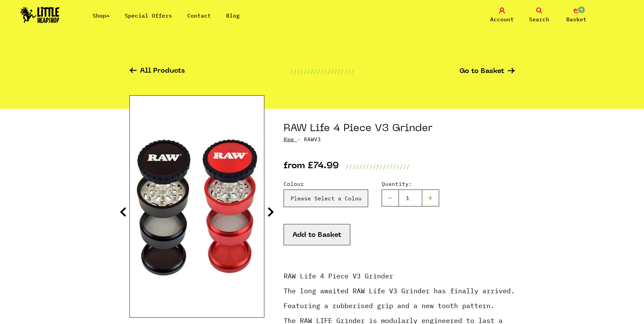 The width and height of the screenshot is (644, 324). I want to click on h1: RAW Life 4 Piece V3 Grinder, so click(399, 129).